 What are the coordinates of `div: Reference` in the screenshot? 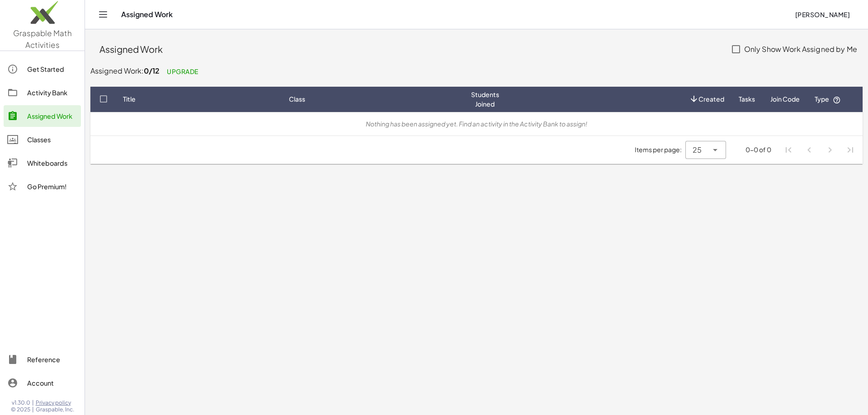 It's located at (52, 359).